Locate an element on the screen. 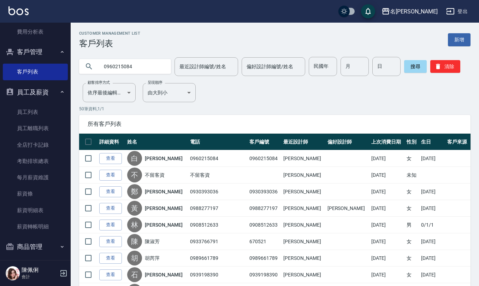  div: 鄭 is located at coordinates (135, 192).